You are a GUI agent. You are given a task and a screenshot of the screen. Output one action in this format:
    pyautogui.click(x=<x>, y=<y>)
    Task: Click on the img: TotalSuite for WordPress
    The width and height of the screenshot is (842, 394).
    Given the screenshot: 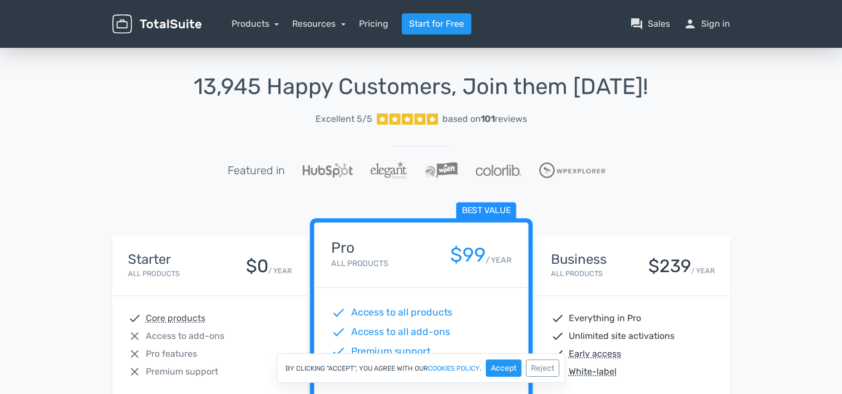 What is the action you would take?
    pyautogui.click(x=157, y=24)
    